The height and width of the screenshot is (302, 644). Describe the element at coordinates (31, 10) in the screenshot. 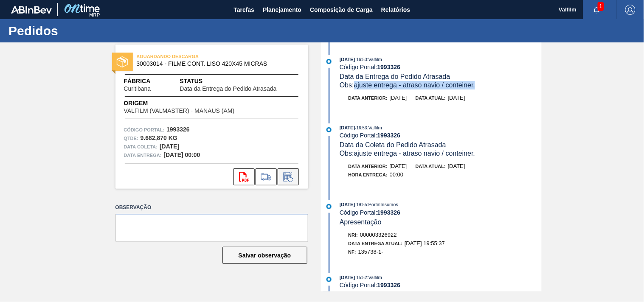

I see `img: TNhmsLtSVTkK8tSr43FrP2fwEKptu5GPRR3wAAAABJRU5ErkJggg==` at that location.